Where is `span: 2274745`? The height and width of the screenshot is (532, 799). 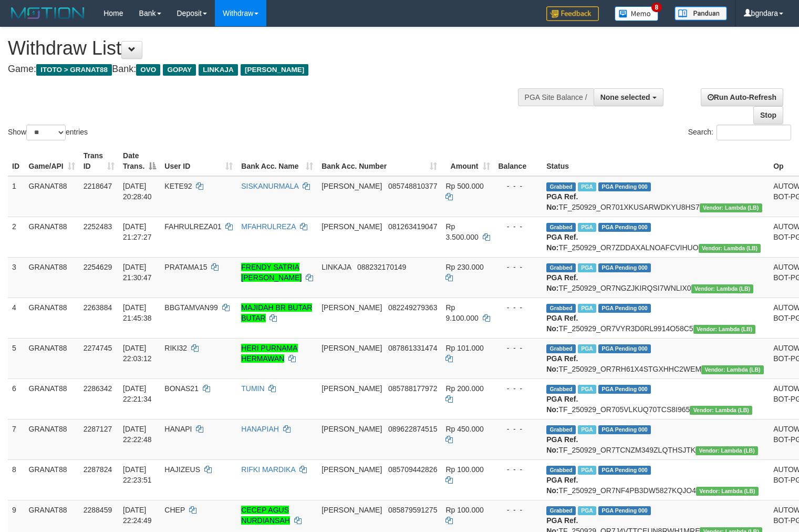 span: 2274745 is located at coordinates (98, 348).